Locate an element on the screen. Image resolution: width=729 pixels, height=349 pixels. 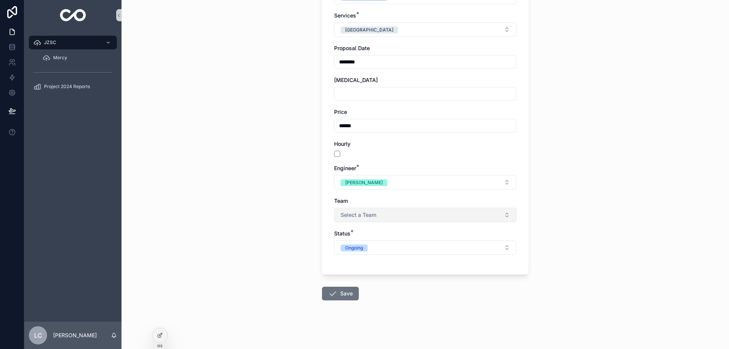
span: Status is located at coordinates (342, 233).